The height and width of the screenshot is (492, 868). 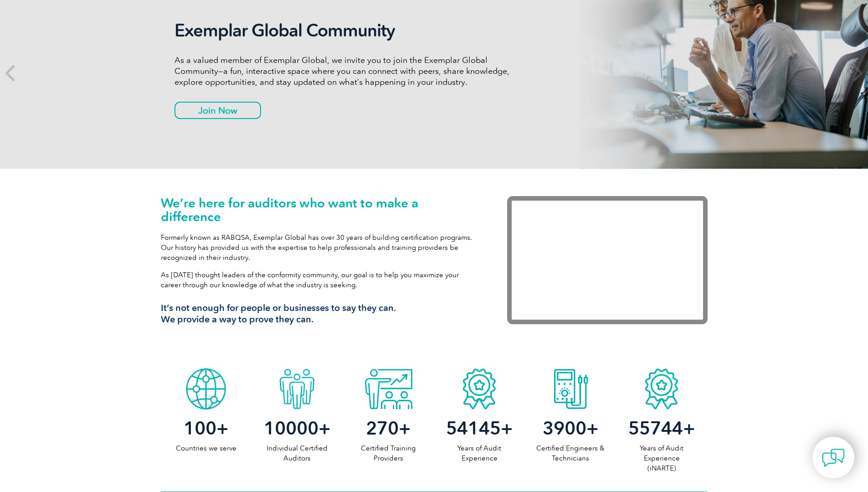 What do you see at coordinates (564, 428) in the screenshot?
I see `span: 3900` at bounding box center [564, 428].